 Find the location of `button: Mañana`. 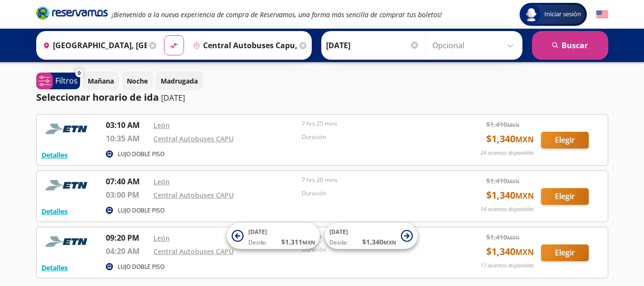

button: Mañana is located at coordinates (101, 81).